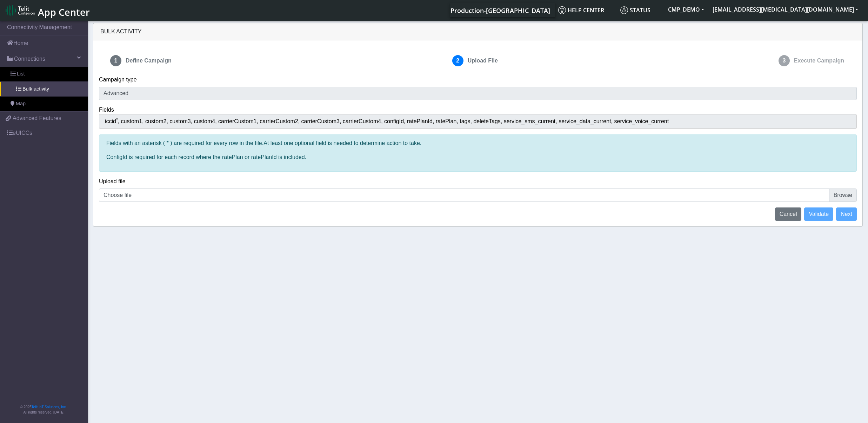 The image size is (868, 423). I want to click on button: 3Execute Campaign, so click(812, 61).